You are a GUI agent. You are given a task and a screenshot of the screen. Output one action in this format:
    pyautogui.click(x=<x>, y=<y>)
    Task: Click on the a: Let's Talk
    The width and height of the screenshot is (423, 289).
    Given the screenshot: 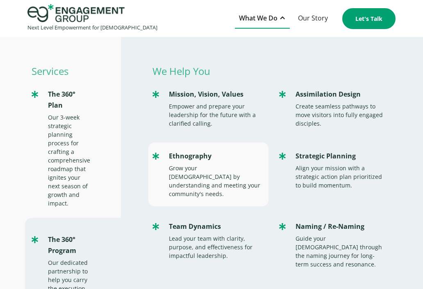 What is the action you would take?
    pyautogui.click(x=369, y=18)
    